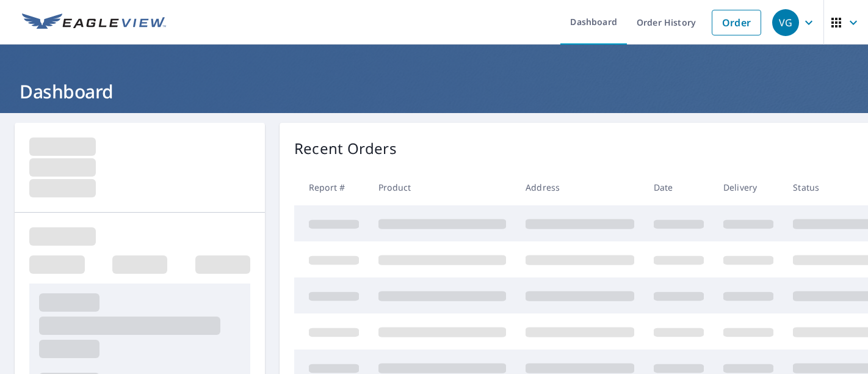 This screenshot has height=374, width=868. I want to click on img: EV Logo, so click(94, 23).